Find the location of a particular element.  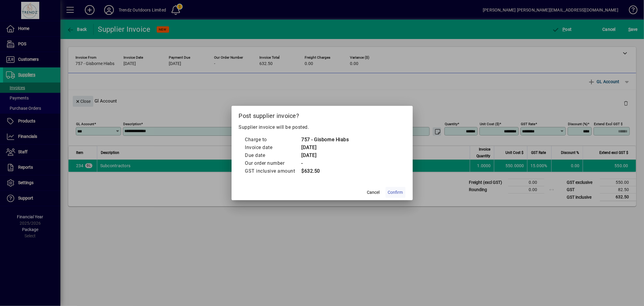

button: Cancel is located at coordinates (373, 192).